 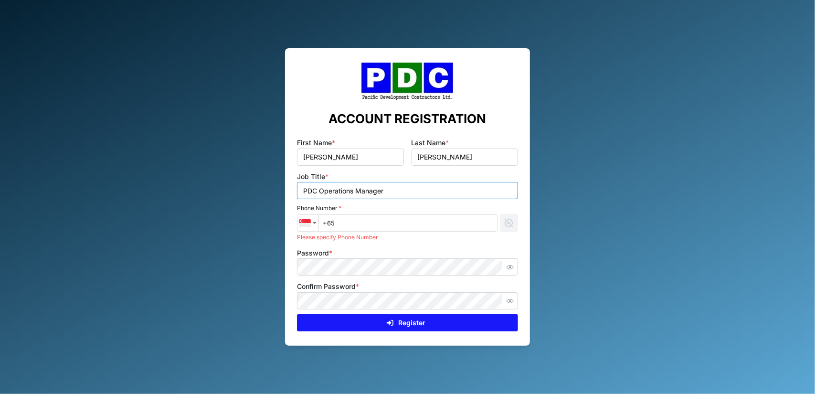 I want to click on label: Job Title, so click(x=313, y=177).